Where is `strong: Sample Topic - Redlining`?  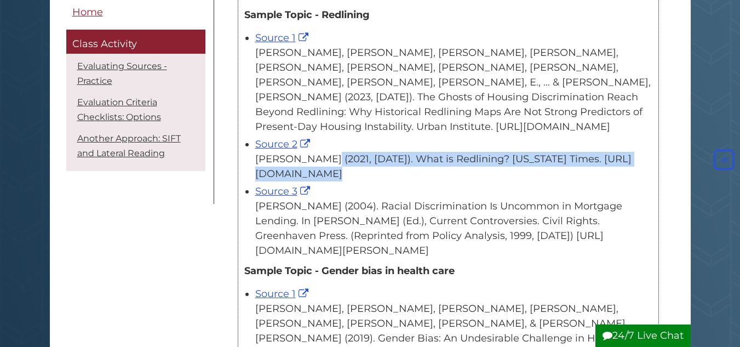
strong: Sample Topic - Redlining is located at coordinates (307, 15).